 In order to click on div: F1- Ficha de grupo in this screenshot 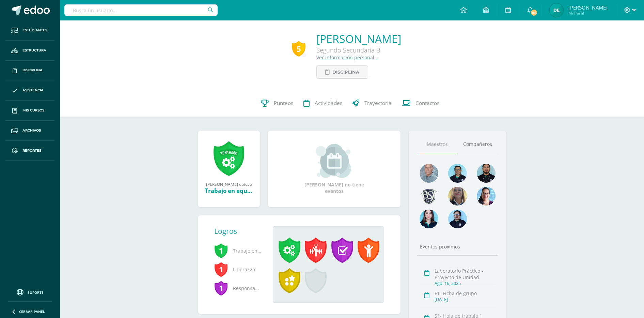, I will do `click(465, 293)`.